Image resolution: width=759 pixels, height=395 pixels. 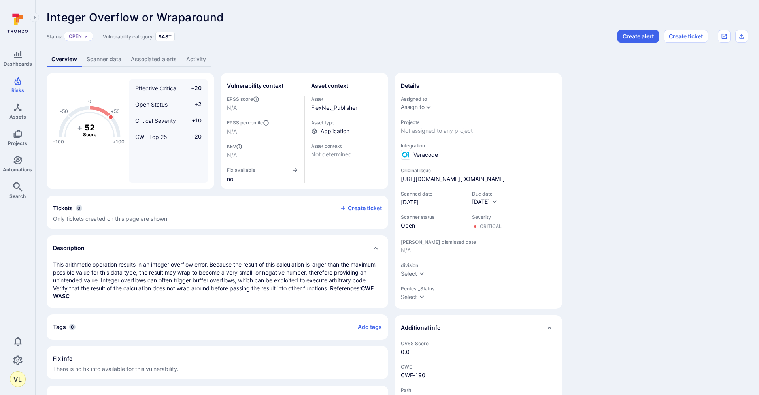 What do you see at coordinates (90, 128) in the screenshot?
I see `tspan: 52` at bounding box center [90, 128].